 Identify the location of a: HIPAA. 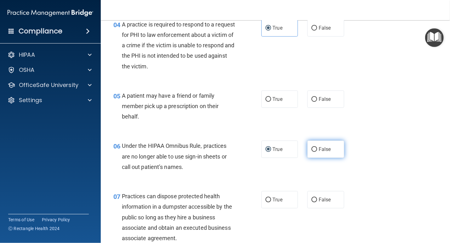
(49, 55).